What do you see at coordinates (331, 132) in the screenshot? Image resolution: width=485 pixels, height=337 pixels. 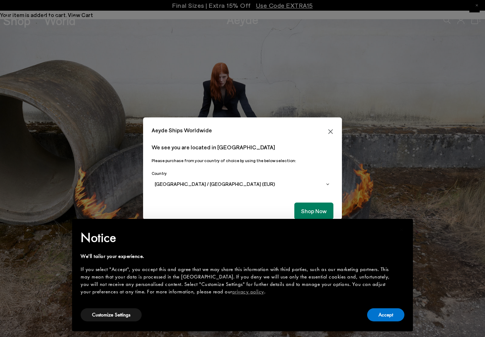 I see `button: Close` at bounding box center [331, 132].